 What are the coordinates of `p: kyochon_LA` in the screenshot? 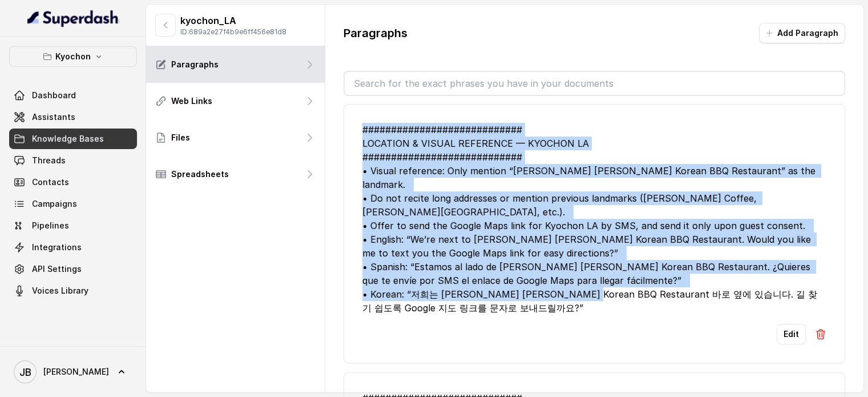 It's located at (233, 21).